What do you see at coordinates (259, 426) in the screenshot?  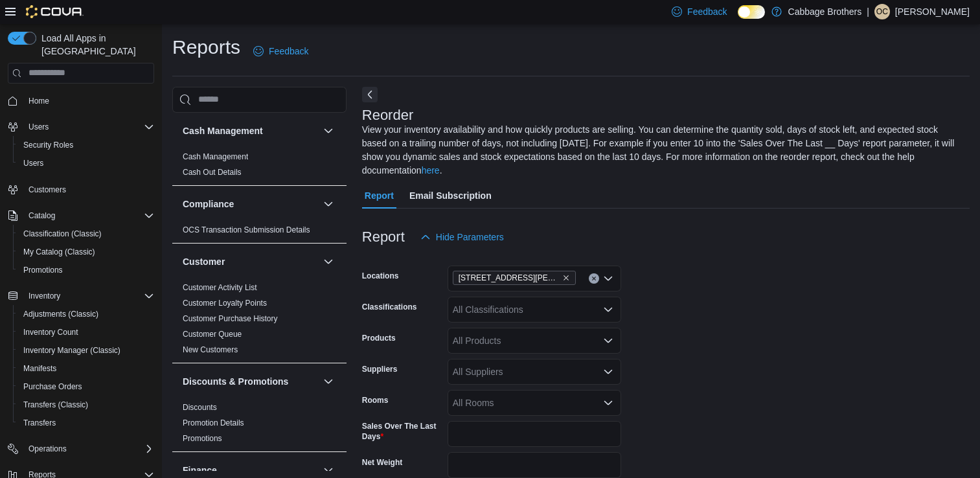 I see `div: Discounts & Promotions` at bounding box center [259, 426].